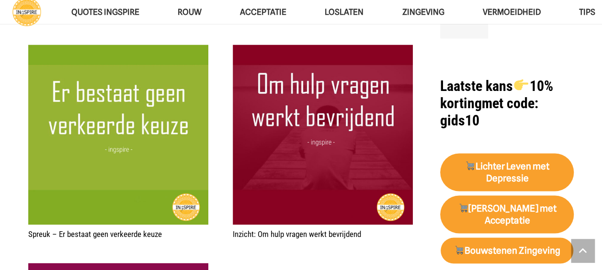  What do you see at coordinates (583, 251) in the screenshot?
I see `a: Terug naar top` at bounding box center [583, 251].